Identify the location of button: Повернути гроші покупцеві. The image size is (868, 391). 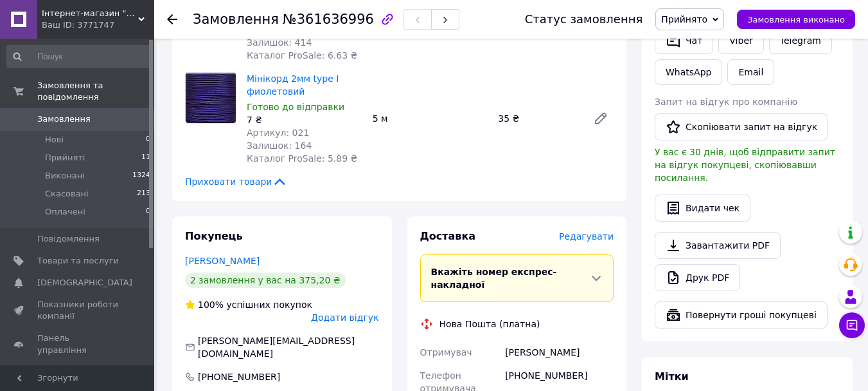
(741, 314).